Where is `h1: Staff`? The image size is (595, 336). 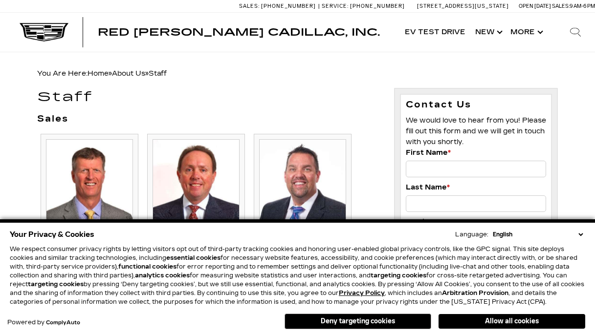 h1: Staff is located at coordinates (208, 97).